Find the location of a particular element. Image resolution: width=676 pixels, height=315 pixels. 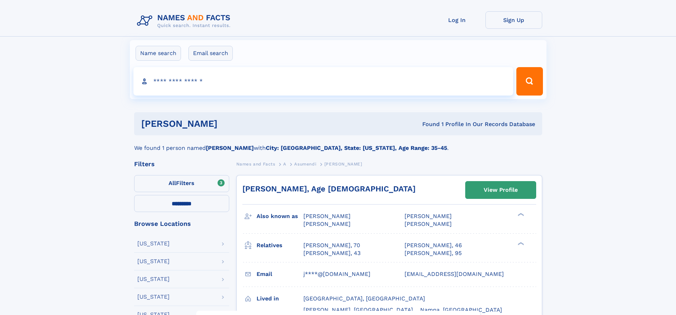

div: We found 1 person named with . is located at coordinates (338, 144).